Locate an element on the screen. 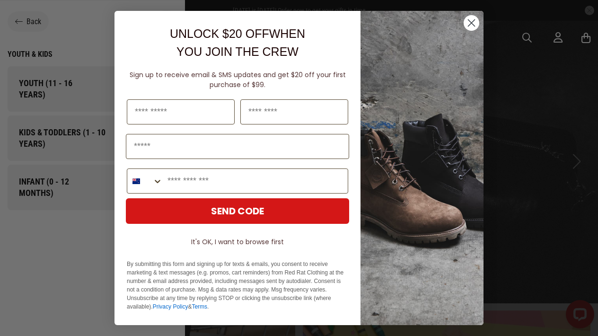 This screenshot has width=598, height=336. button: SEND CODE is located at coordinates (238, 211).